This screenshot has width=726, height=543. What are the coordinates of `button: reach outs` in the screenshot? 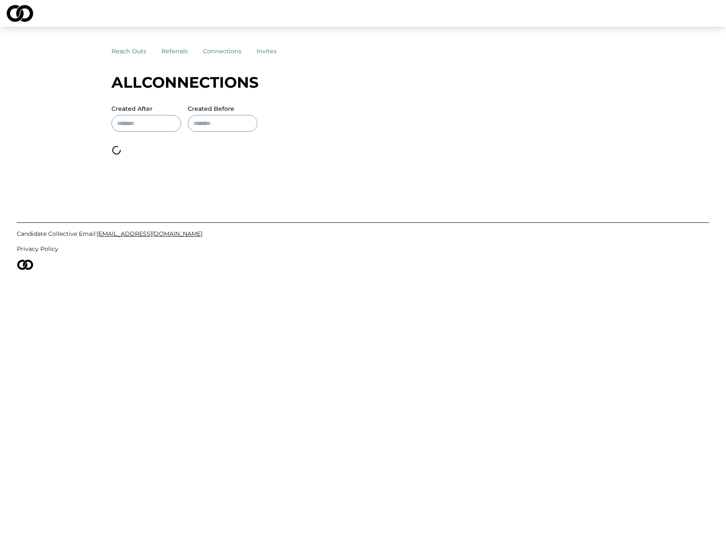 It's located at (136, 51).